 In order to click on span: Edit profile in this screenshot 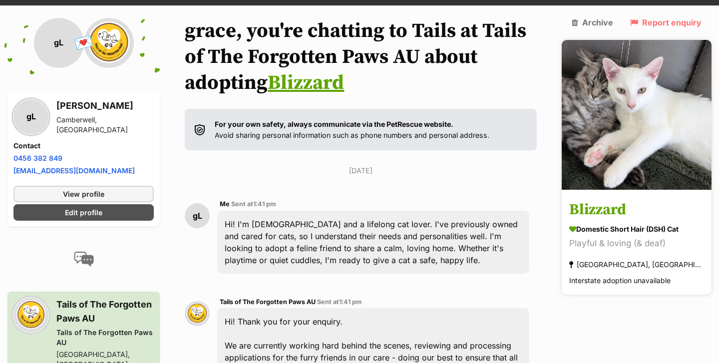, I will do `click(83, 212)`.